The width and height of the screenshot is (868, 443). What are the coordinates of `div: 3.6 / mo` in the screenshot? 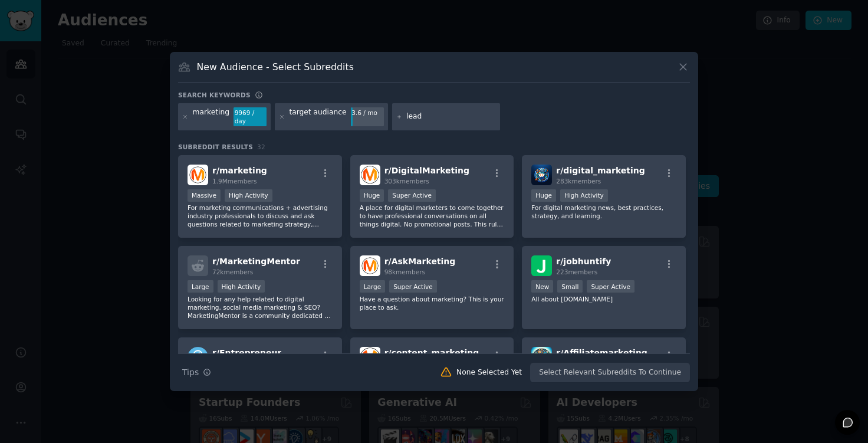 It's located at (368, 113).